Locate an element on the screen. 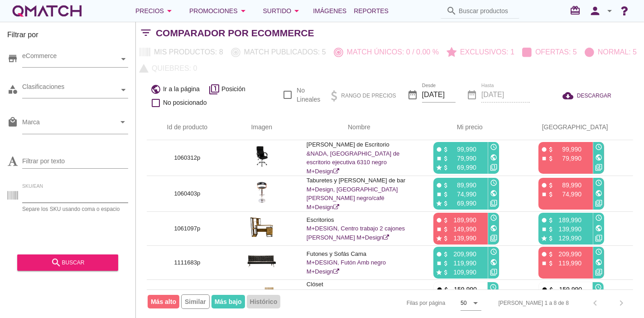  p: 1060312p is located at coordinates (187, 158).